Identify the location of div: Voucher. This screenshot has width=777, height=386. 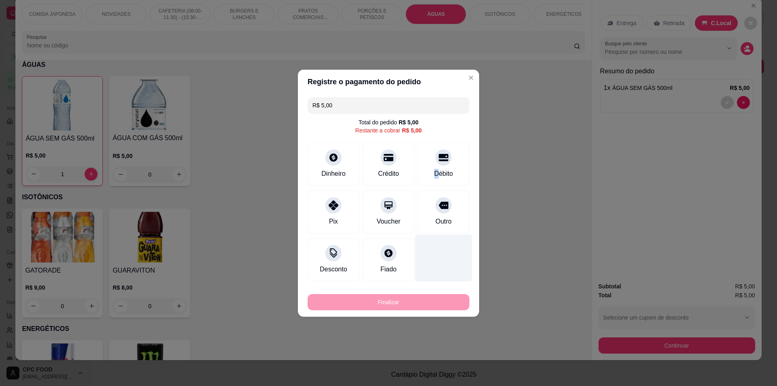
(389, 221).